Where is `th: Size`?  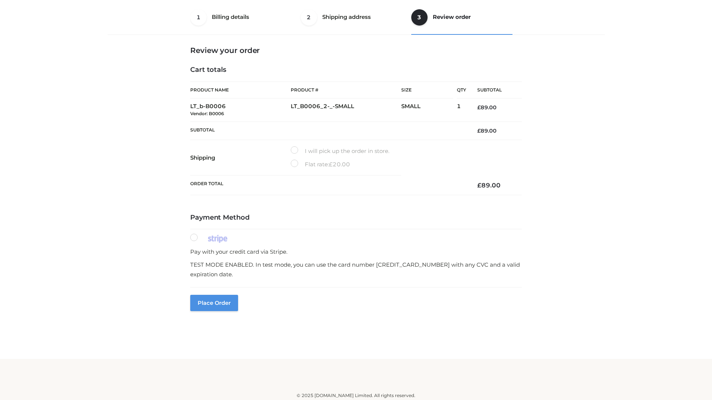 th: Size is located at coordinates (427, 90).